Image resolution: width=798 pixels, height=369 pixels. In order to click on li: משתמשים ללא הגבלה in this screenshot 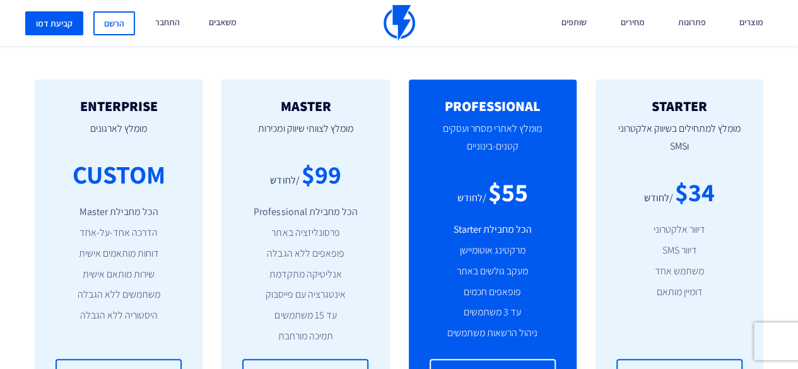, I will do `click(119, 295)`.